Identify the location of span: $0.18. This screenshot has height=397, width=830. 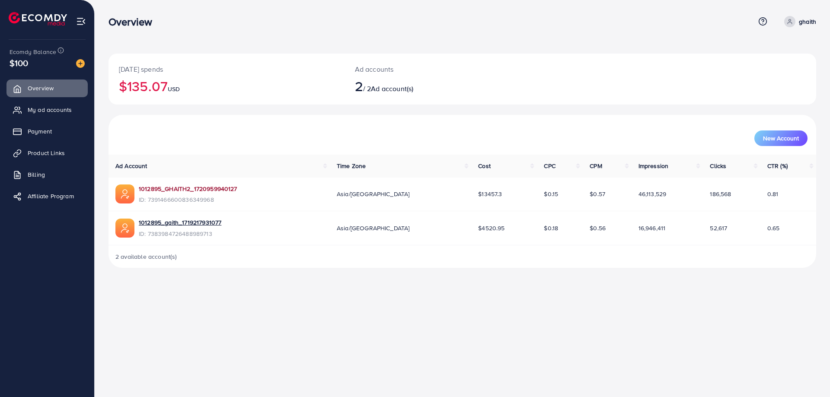
(551, 228).